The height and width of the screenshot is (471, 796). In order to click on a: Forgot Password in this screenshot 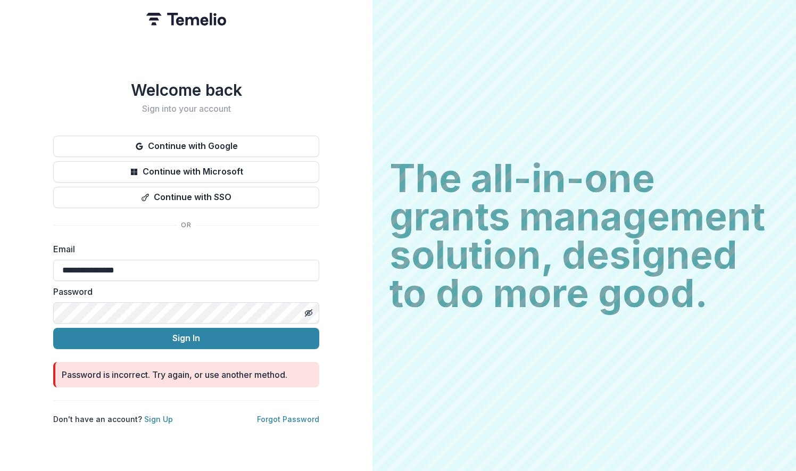, I will do `click(288, 419)`.